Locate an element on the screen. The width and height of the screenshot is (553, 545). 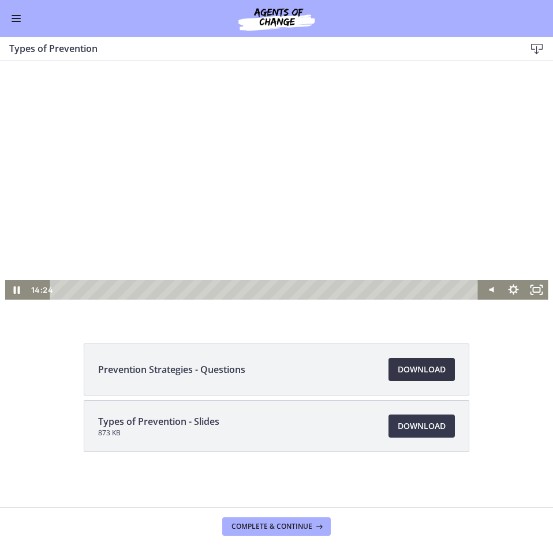
span: 873 KB is located at coordinates (159, 433).